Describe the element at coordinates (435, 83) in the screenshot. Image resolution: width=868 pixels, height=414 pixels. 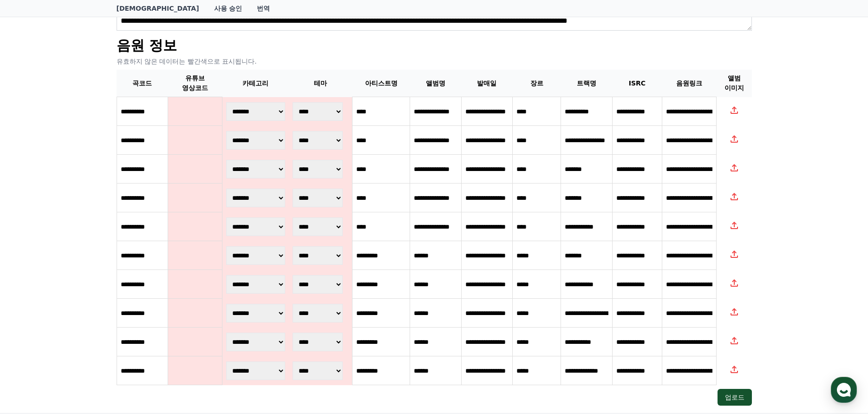
I see `th: 앨범명` at that location.